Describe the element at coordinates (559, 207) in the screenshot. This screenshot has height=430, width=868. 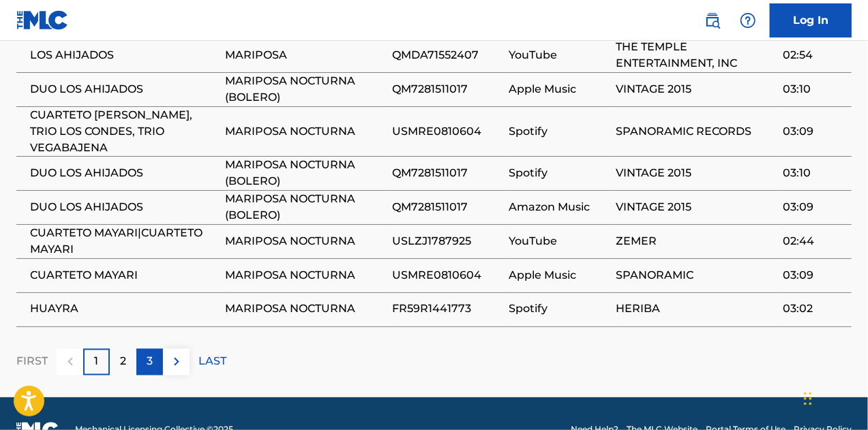
I see `span: Amazon Music` at that location.